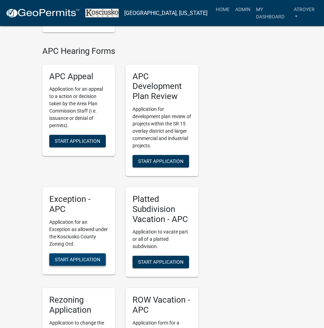 This screenshot has width=324, height=328. Describe the element at coordinates (162, 86) in the screenshot. I see `h5: APC Development Plan Review` at that location.